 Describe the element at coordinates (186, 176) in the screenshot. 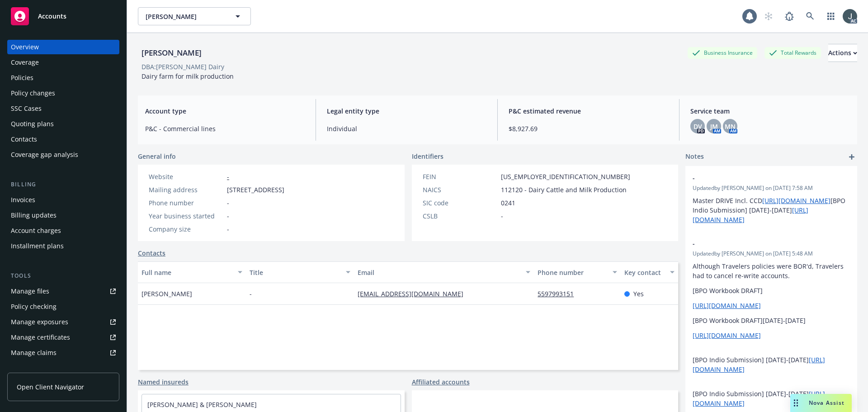

I see `div: Website` at that location.